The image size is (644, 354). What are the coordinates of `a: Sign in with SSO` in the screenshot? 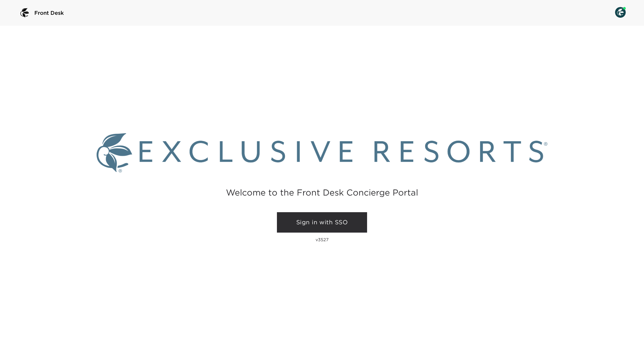 It's located at (322, 222).